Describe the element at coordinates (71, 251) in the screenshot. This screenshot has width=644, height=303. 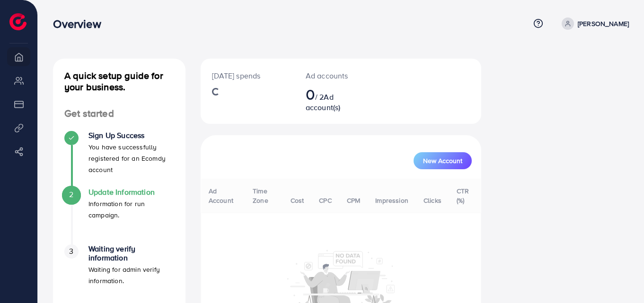
I see `span: 3` at that location.